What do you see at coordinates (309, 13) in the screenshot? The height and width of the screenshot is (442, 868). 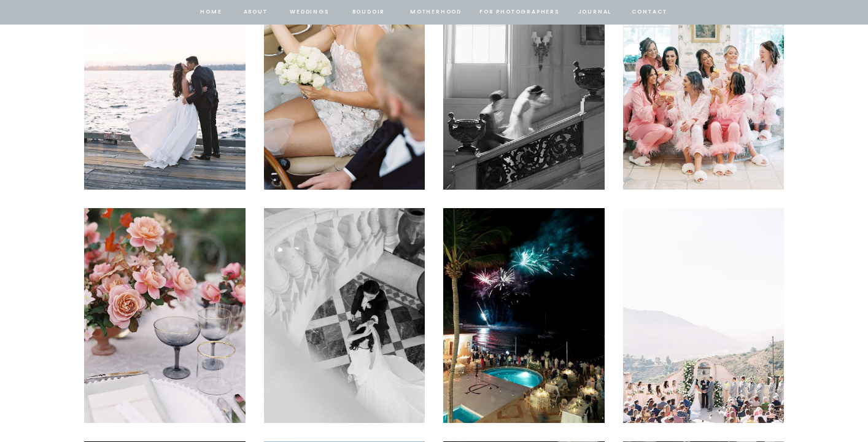 I see `a: Weddings` at bounding box center [309, 13].